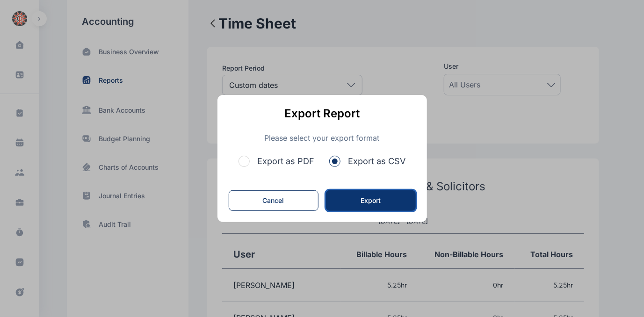 The image size is (644, 317). Describe the element at coordinates (273, 201) in the screenshot. I see `button: Cancel` at that location.